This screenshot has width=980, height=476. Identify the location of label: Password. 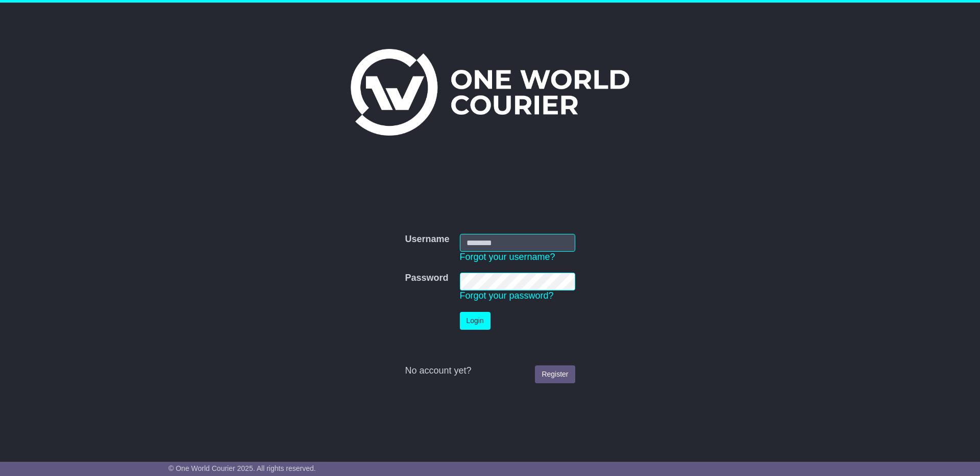
(426, 279).